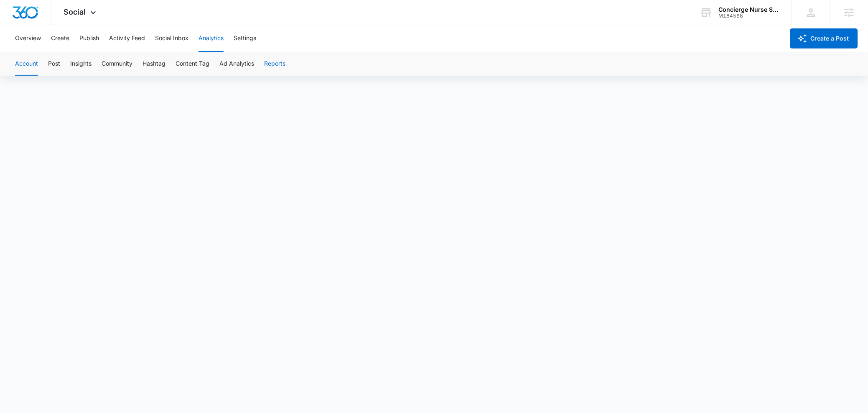 The height and width of the screenshot is (413, 868). I want to click on button: Content Tag, so click(192, 64).